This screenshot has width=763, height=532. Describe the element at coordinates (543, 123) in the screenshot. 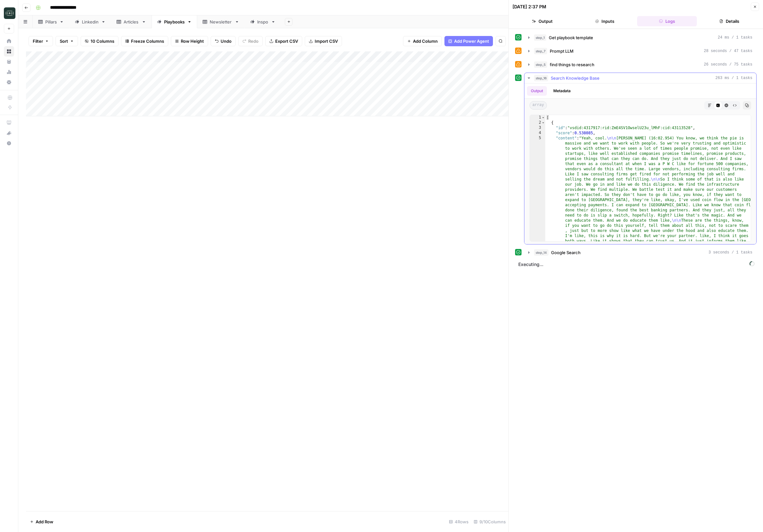

I see `span: Toggle code folding, rows 2 through 16` at that location.